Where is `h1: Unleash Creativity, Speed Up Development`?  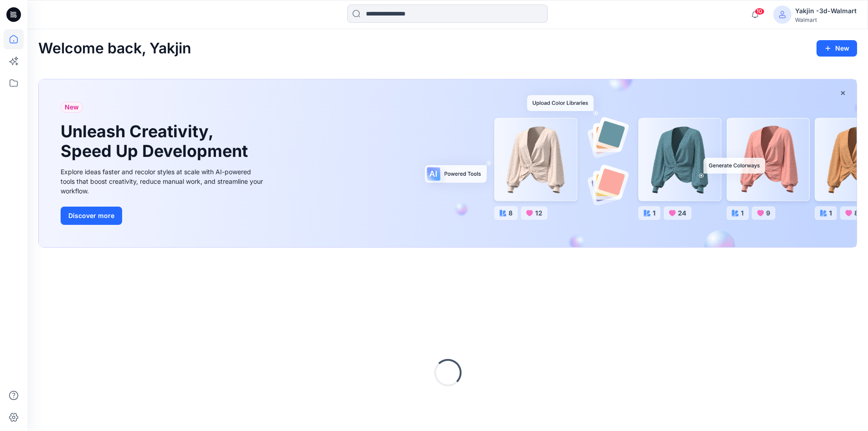 h1: Unleash Creativity, Speed Up Development is located at coordinates (156, 142).